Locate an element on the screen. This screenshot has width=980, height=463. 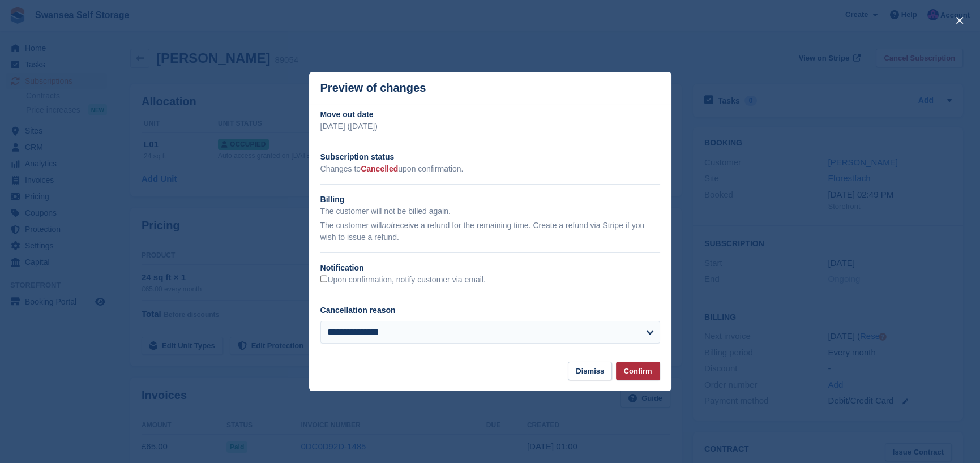
button: close is located at coordinates (960, 20).